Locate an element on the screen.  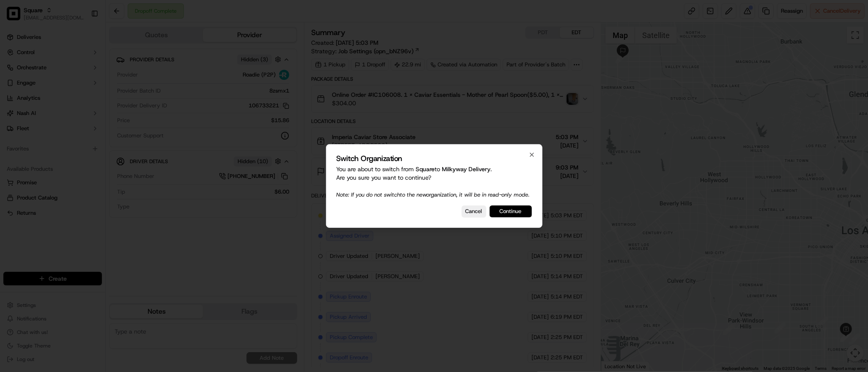
span: Square is located at coordinates (426, 169).